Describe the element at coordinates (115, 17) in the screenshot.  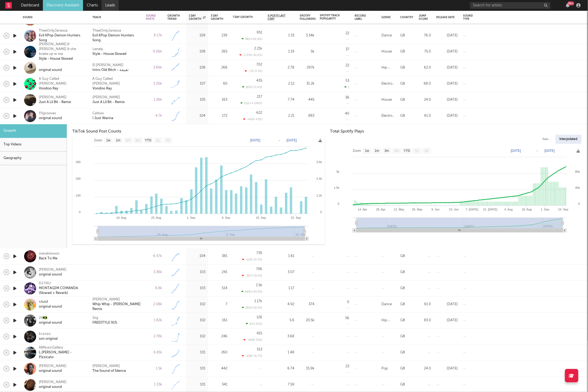
I see `div: Track` at that location.